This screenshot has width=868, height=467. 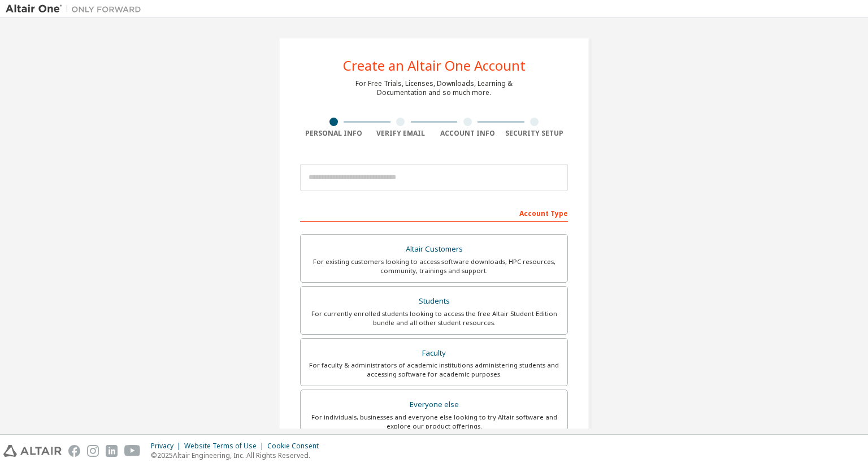 What do you see at coordinates (434, 318) in the screenshot?
I see `div: For currently enrolled students looking to access the free Altair Student Edition bundle and all ...` at bounding box center [434, 318].